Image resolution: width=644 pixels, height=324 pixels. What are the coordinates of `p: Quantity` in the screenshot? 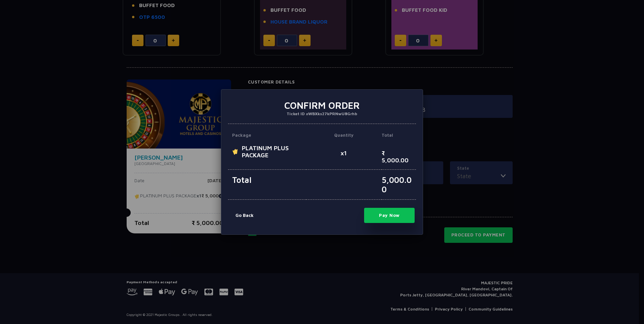 It's located at (343, 138).